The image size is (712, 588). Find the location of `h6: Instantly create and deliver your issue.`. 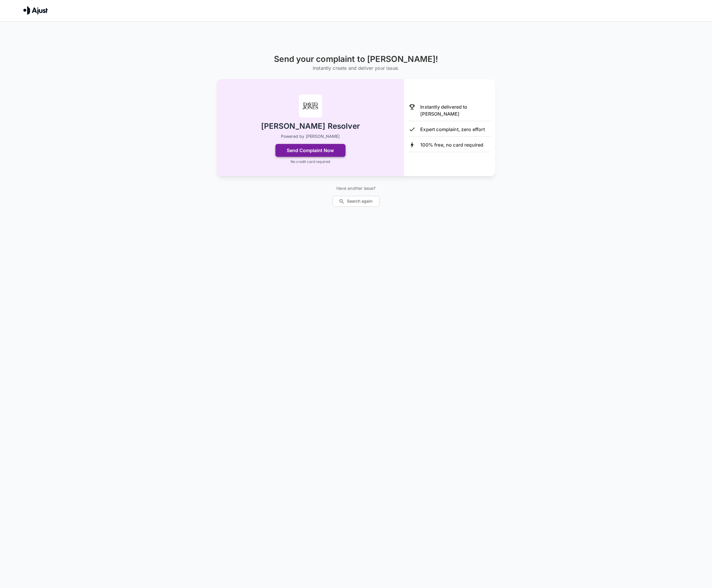

h6: Instantly create and deliver your issue. is located at coordinates (356, 68).